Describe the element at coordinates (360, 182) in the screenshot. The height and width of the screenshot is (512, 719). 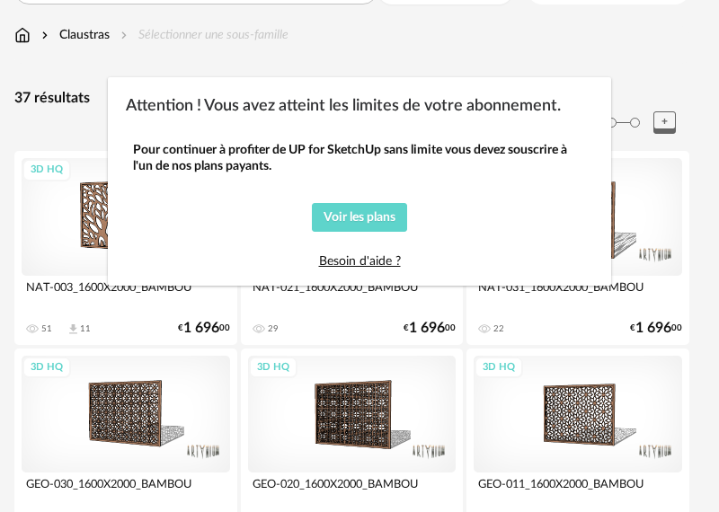
I see `div: dialog` at that location.